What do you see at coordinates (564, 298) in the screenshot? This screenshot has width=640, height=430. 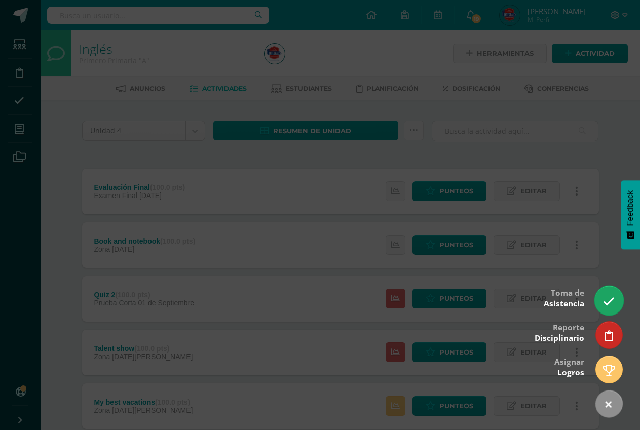 I see `div: Toma de` at bounding box center [564, 298].